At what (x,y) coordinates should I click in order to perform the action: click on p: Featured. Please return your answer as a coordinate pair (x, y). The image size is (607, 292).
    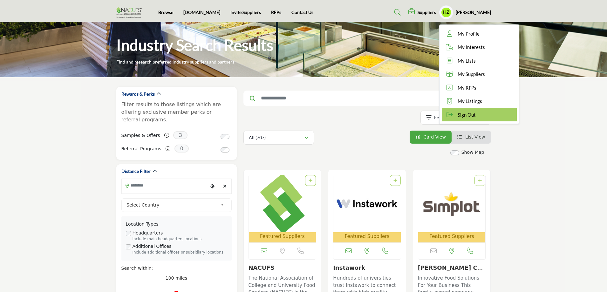
    Looking at the image, I should click on (443, 118).